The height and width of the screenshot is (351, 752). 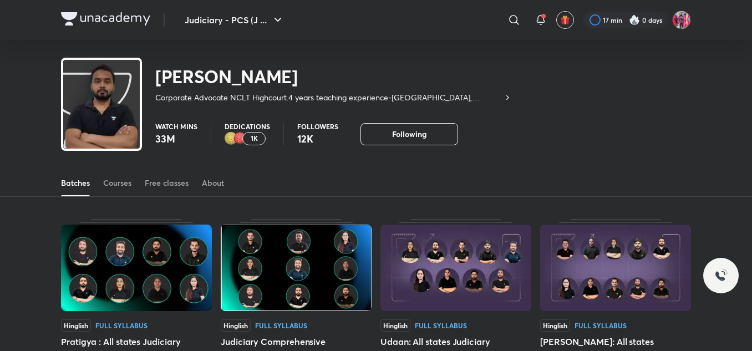 What do you see at coordinates (231, 139) in the screenshot?
I see `img: educator badge2` at bounding box center [231, 139].